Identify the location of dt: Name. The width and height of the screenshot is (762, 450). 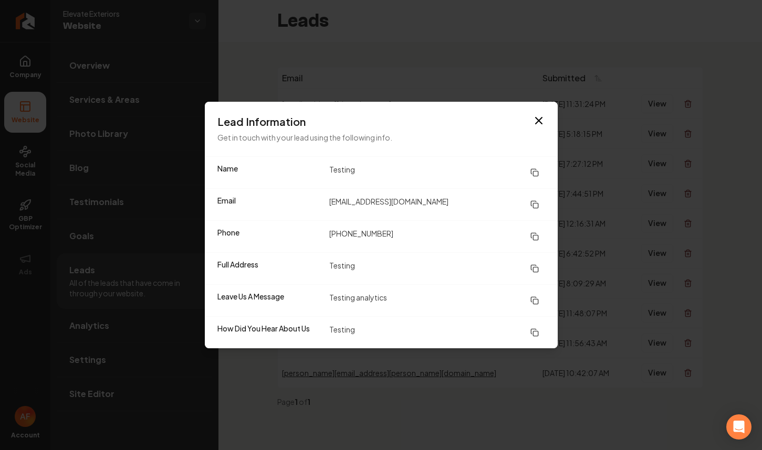
(269, 173).